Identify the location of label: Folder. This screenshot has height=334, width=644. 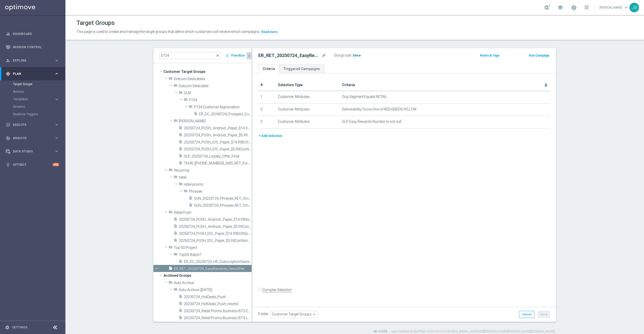
(263, 314).